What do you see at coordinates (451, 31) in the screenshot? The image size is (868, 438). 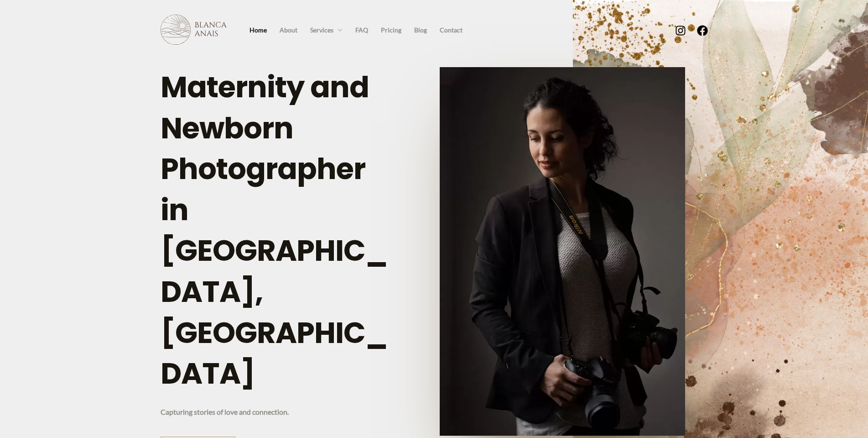 I see `a: Contact` at bounding box center [451, 31].